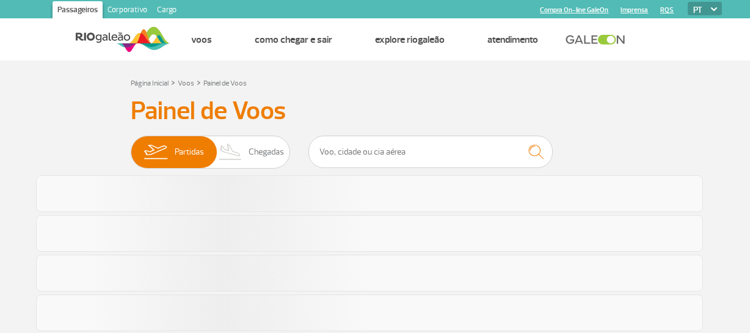 The width and height of the screenshot is (750, 333). Describe the element at coordinates (189, 152) in the screenshot. I see `span: Partidas` at that location.